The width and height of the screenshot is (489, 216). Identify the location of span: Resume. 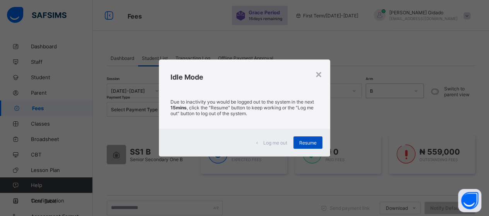
(308, 143).